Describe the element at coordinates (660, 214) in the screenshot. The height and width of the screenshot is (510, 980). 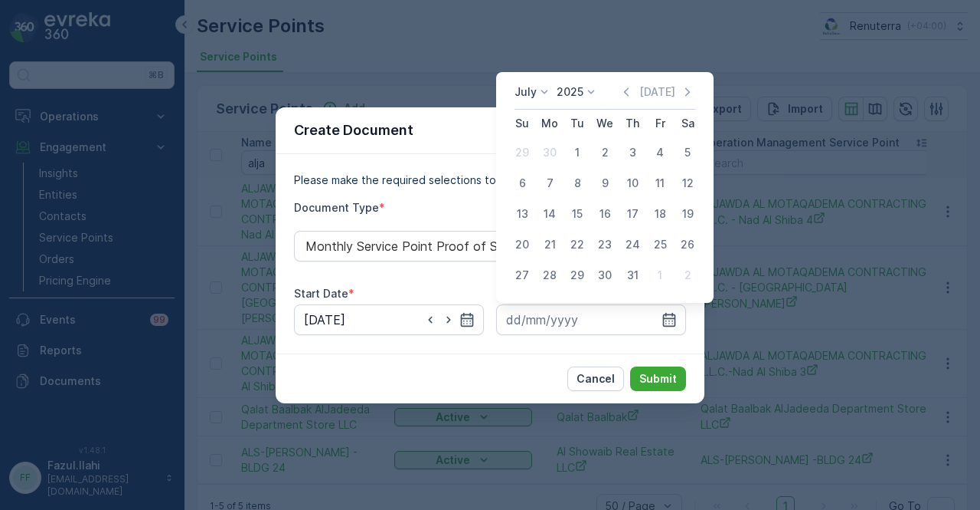
I see `div: 18` at that location.